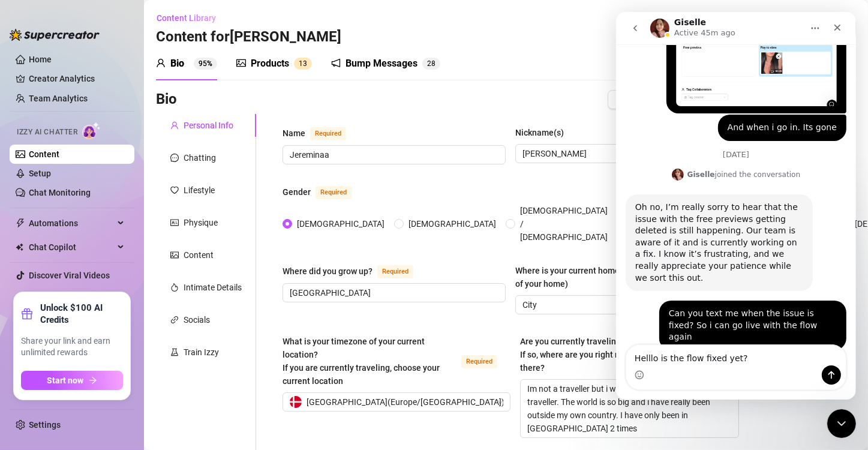  What do you see at coordinates (199, 158) in the screenshot?
I see `div: Chatting` at bounding box center [199, 158].